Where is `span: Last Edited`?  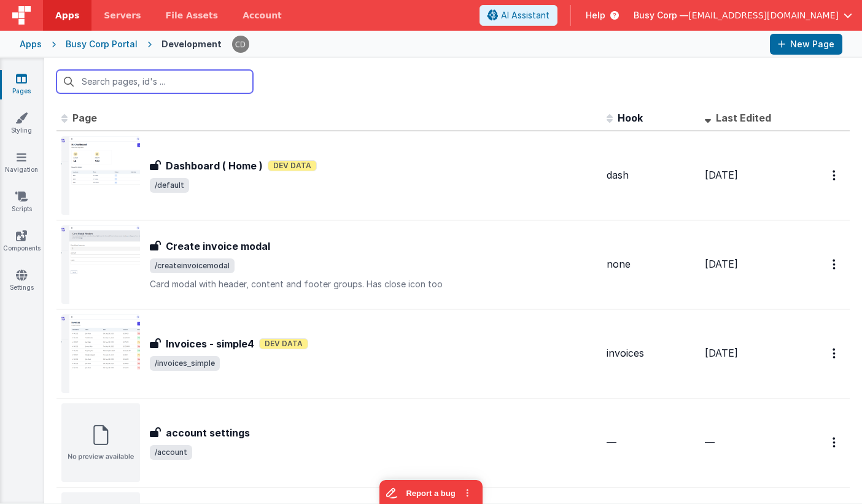
span: Last Edited is located at coordinates (744, 118).